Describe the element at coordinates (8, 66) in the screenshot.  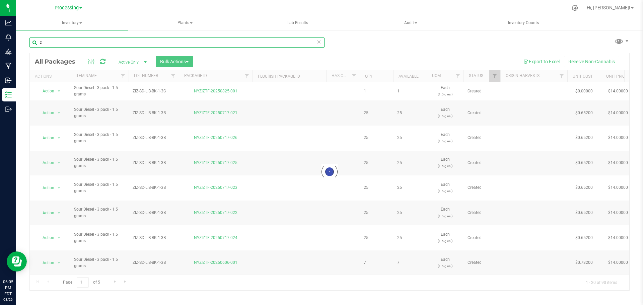
I see `inline-svg: Manufacturing` at that location.